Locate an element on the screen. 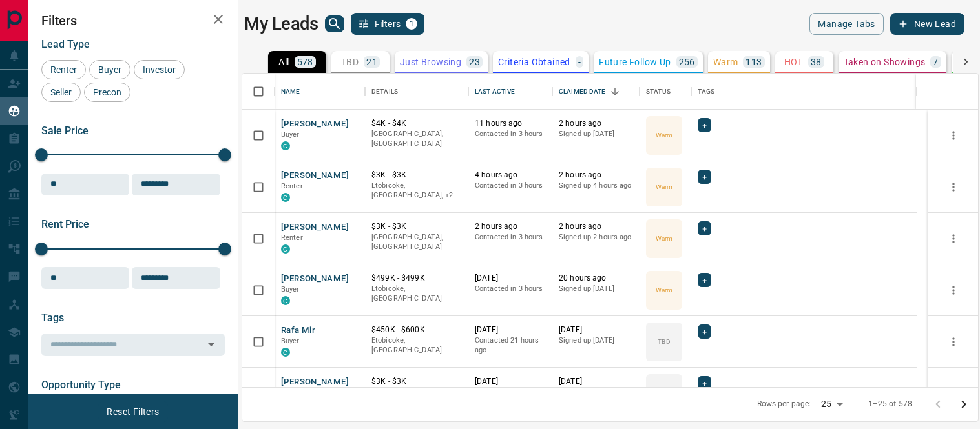 The height and width of the screenshot is (429, 980). button: Filters1 is located at coordinates (388, 24).